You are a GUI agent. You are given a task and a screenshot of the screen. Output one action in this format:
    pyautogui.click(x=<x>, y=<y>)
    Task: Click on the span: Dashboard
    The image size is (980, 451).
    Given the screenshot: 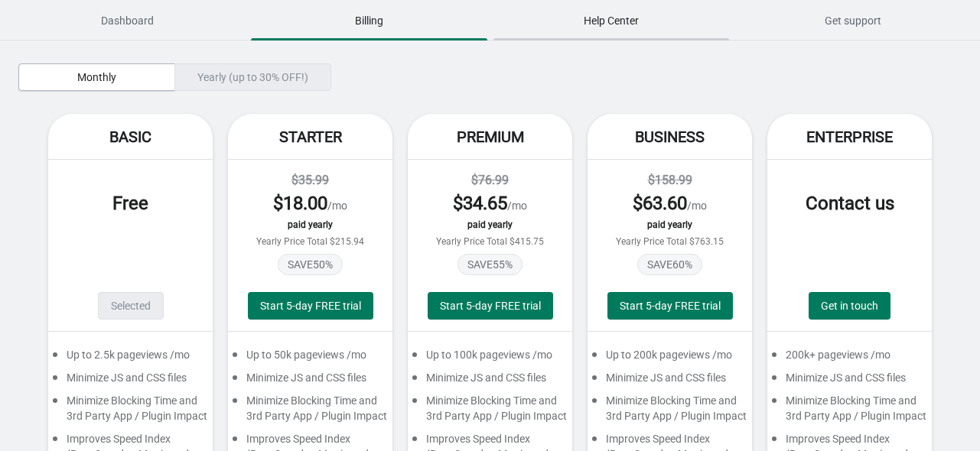 What is the action you would take?
    pyautogui.click(x=127, y=21)
    